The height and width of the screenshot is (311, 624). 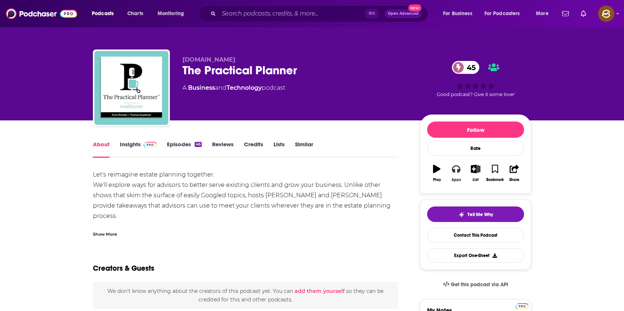 I want to click on a: Lists, so click(x=279, y=149).